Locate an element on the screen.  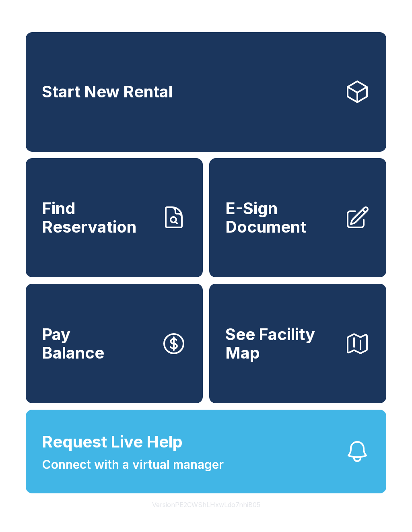
button: Request Live HelpConnect with a virtual manager is located at coordinates (206, 451).